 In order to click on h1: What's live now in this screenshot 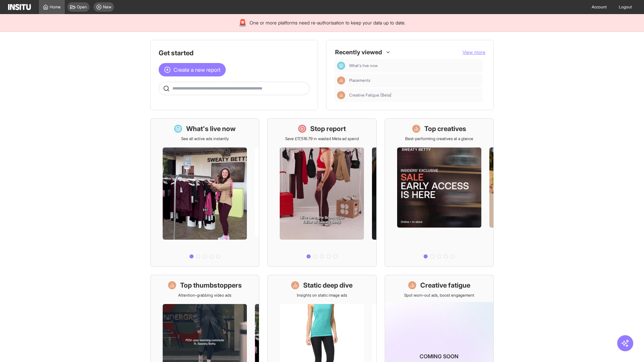, I will do `click(211, 129)`.